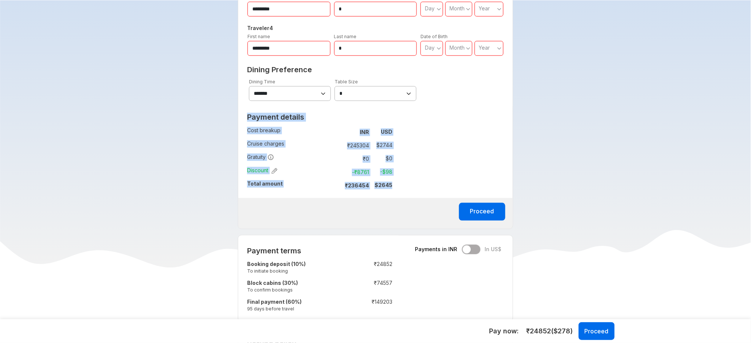 Image resolution: width=751 pixels, height=343 pixels. What do you see at coordinates (260, 157) in the screenshot?
I see `span: Gratuity` at bounding box center [260, 157].